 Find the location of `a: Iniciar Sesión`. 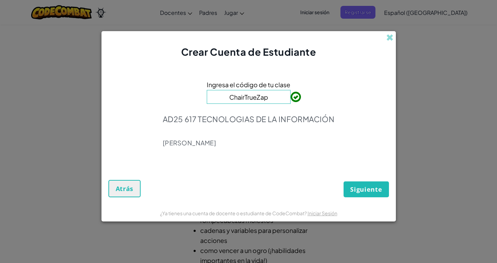

a: Iniciar Sesión is located at coordinates (323, 213).